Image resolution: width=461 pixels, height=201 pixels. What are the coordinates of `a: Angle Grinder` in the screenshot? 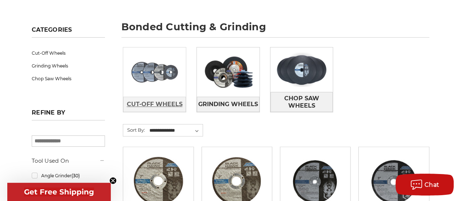 It's located at (68, 175).